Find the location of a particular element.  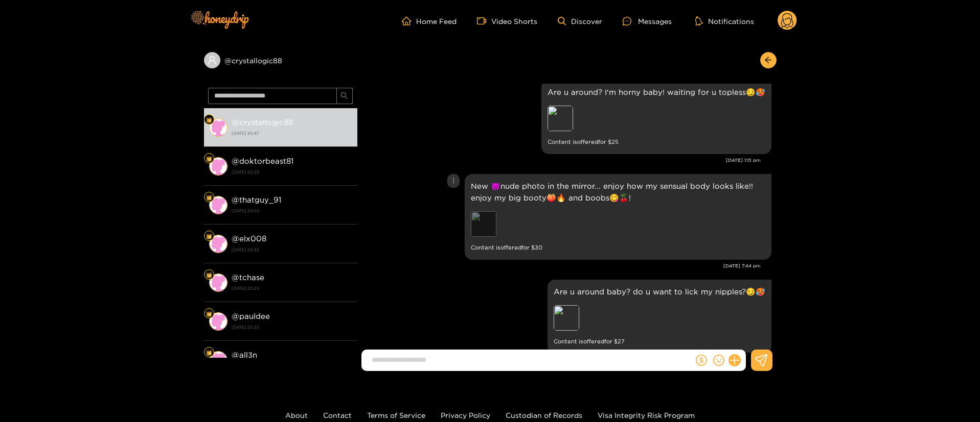

strong: @ crystallogic88 is located at coordinates (263, 122).